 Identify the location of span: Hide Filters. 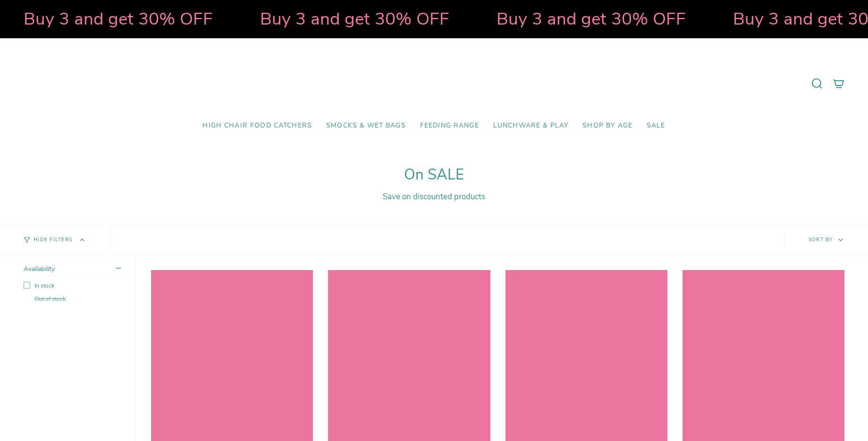
(53, 240).